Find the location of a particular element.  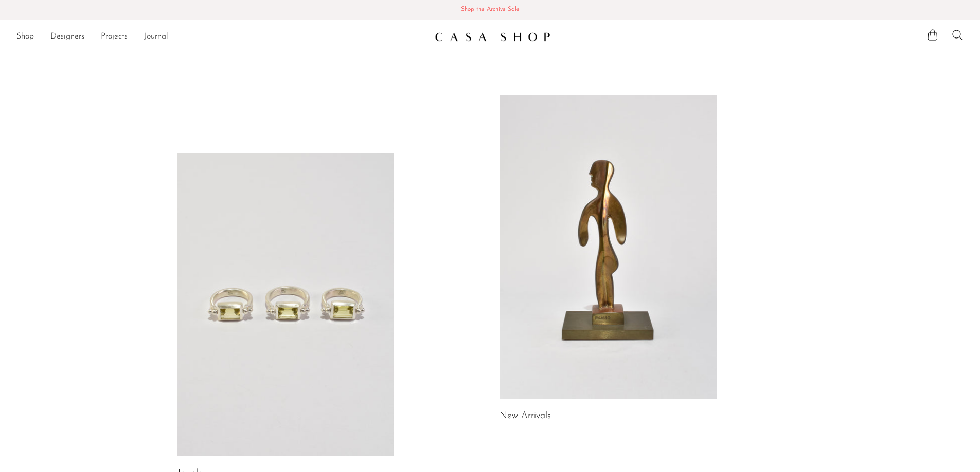

a: Designers is located at coordinates (67, 37).